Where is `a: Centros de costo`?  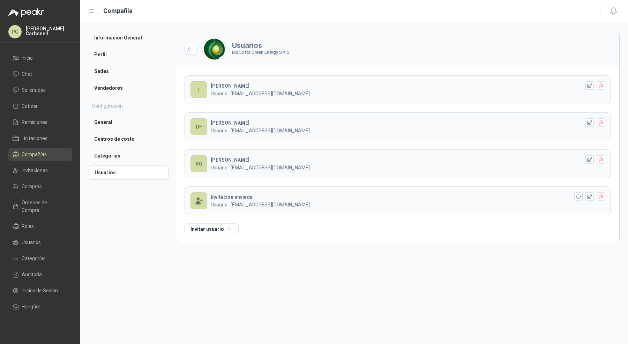
a: Centros de costo is located at coordinates (129, 139).